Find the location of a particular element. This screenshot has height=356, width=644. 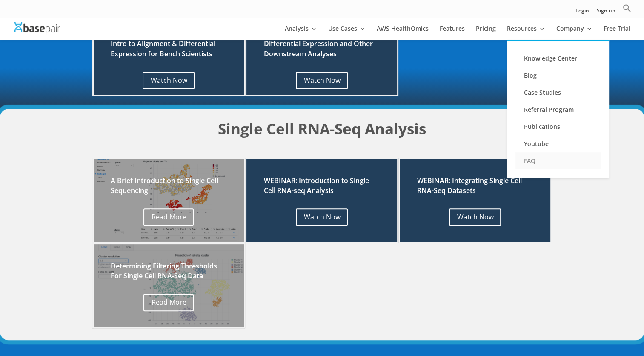

a: Search Icon Link is located at coordinates (627, 11).